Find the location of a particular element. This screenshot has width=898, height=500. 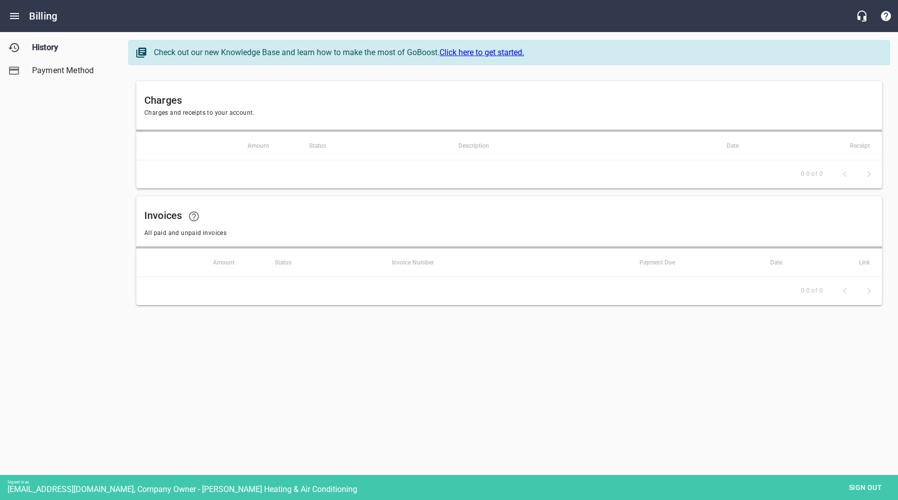

span: Payment Method is located at coordinates (70, 71).